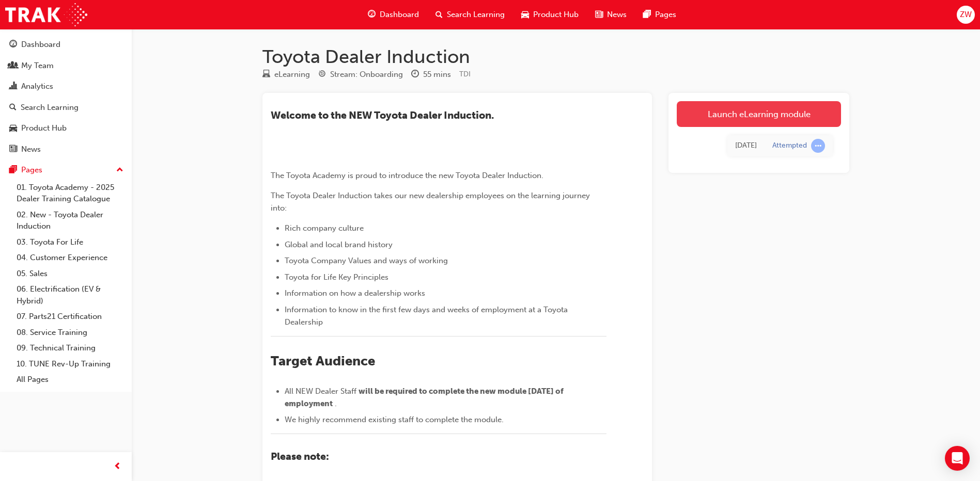 Image resolution: width=980 pixels, height=481 pixels. Describe the element at coordinates (41, 44) in the screenshot. I see `div: Dashboard` at that location.